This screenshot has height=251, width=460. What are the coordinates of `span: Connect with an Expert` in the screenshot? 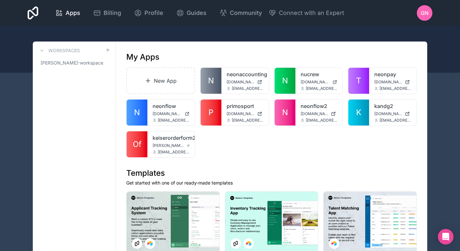 It's located at (311, 13).